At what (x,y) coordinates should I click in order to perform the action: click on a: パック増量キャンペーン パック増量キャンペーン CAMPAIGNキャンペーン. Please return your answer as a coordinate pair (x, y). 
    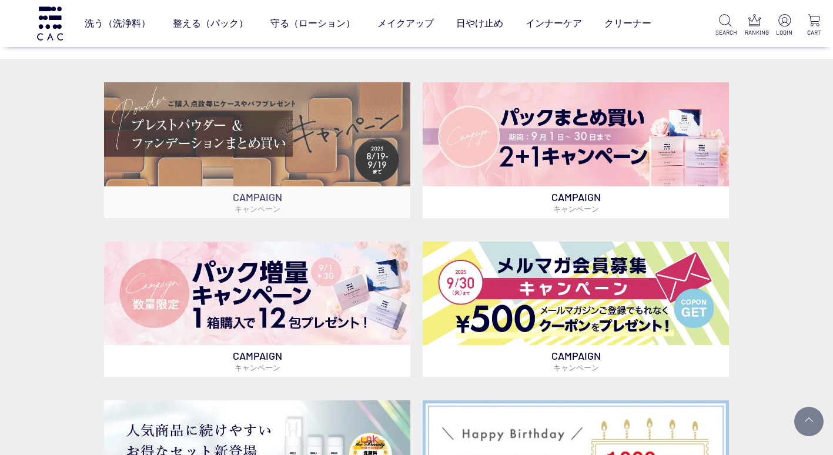
    Looking at the image, I should click on (257, 309).